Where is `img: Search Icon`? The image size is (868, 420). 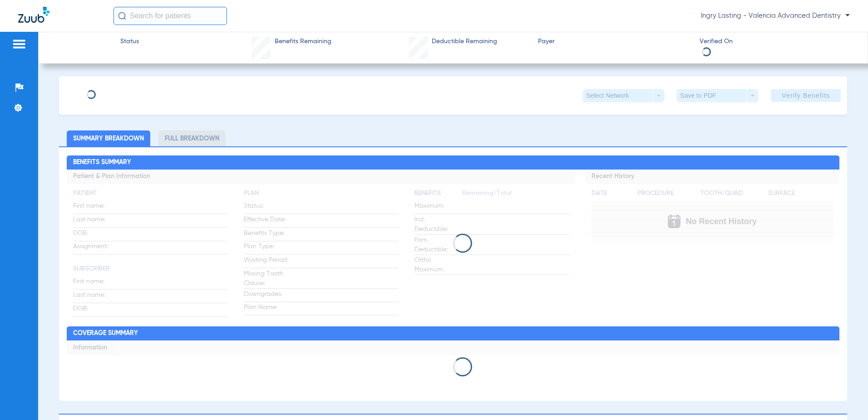 img: Search Icon is located at coordinates (122, 16).